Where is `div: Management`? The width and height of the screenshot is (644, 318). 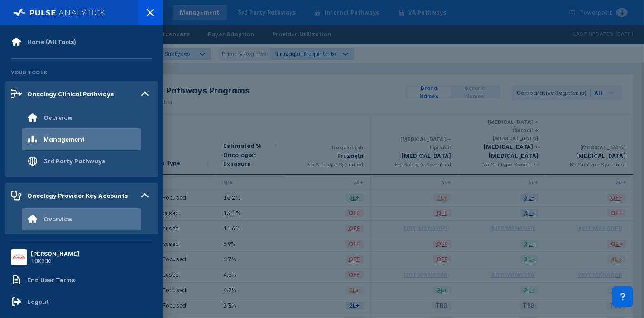
div: Management is located at coordinates (64, 139).